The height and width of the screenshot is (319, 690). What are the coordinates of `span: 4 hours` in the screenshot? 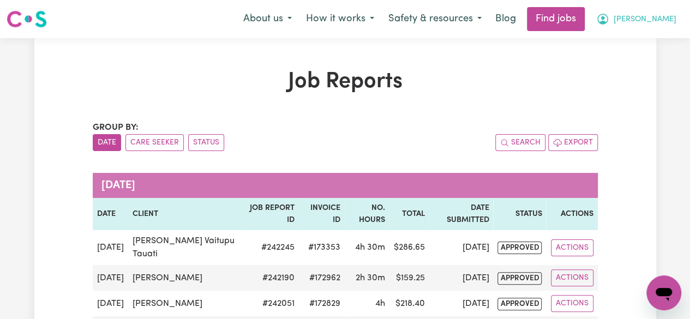 It's located at (380, 304).